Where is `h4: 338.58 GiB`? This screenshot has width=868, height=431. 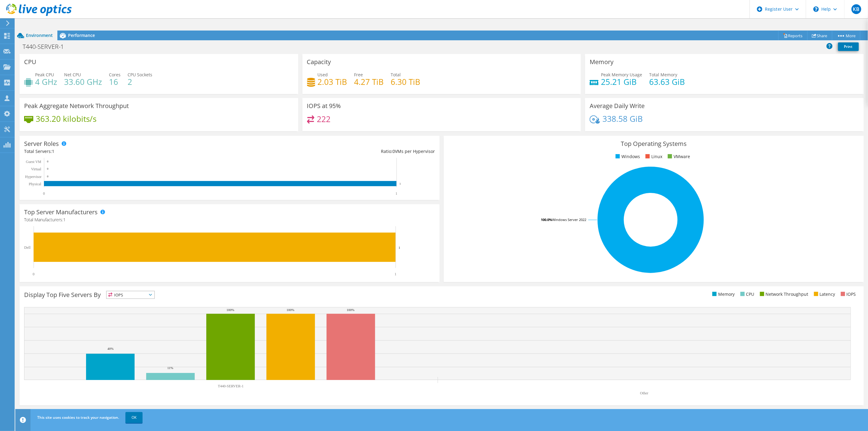
h4: 338.58 GiB is located at coordinates (623, 118).